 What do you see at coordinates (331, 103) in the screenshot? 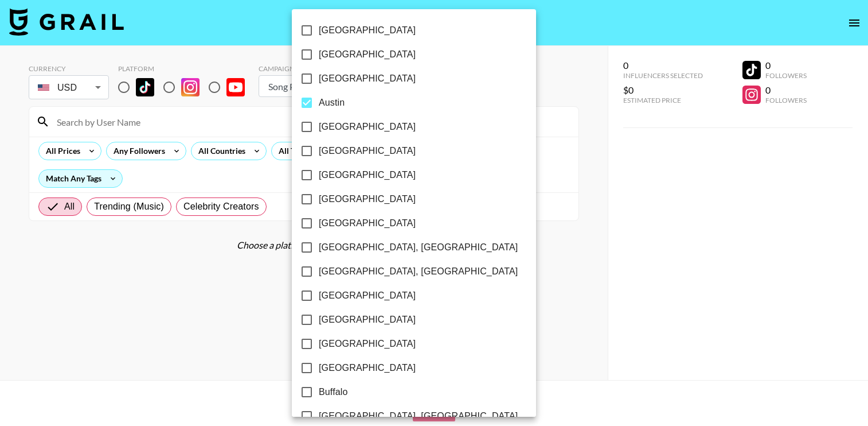
I see `span: Austin` at bounding box center [331, 103].